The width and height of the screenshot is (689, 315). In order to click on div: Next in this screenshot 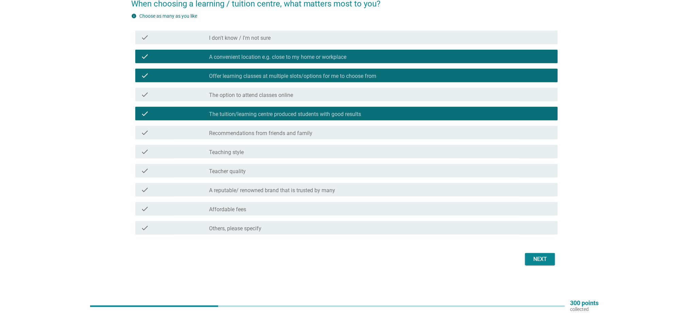, I will do `click(540, 259)`.